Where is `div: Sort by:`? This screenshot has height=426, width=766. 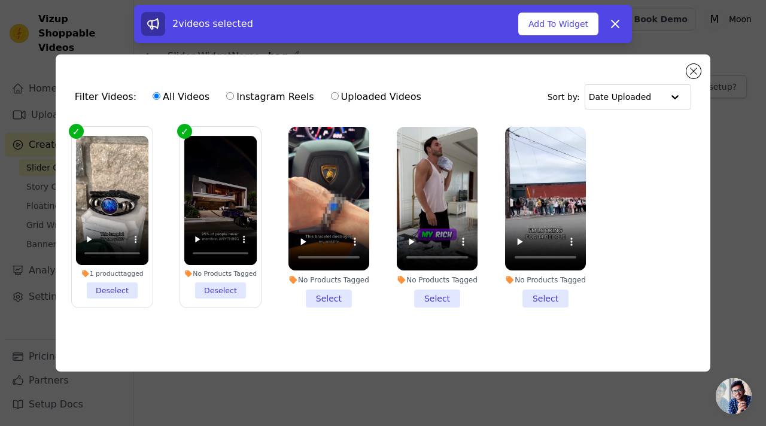 div: Sort by: is located at coordinates (619, 97).